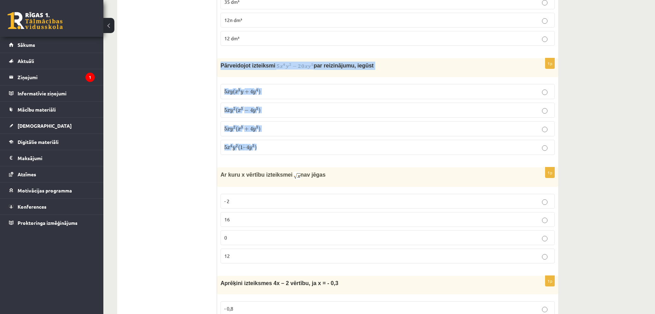 This screenshot has width=655, height=314. Describe the element at coordinates (227, 256) in the screenshot. I see `span: 12` at that location.